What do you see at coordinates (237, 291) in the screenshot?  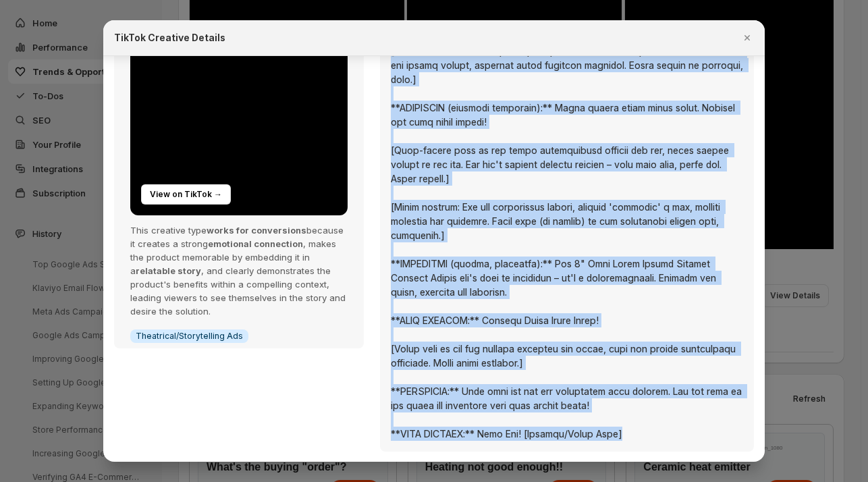 I see `span: , and clearly demonstrates the product's benefits within a compelling context, leading viewers to...` at bounding box center [237, 291].